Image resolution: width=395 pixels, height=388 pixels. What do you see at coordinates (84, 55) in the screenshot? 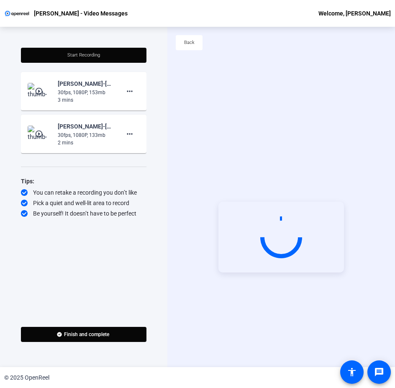
I see `span: Start Recording` at bounding box center [84, 55].